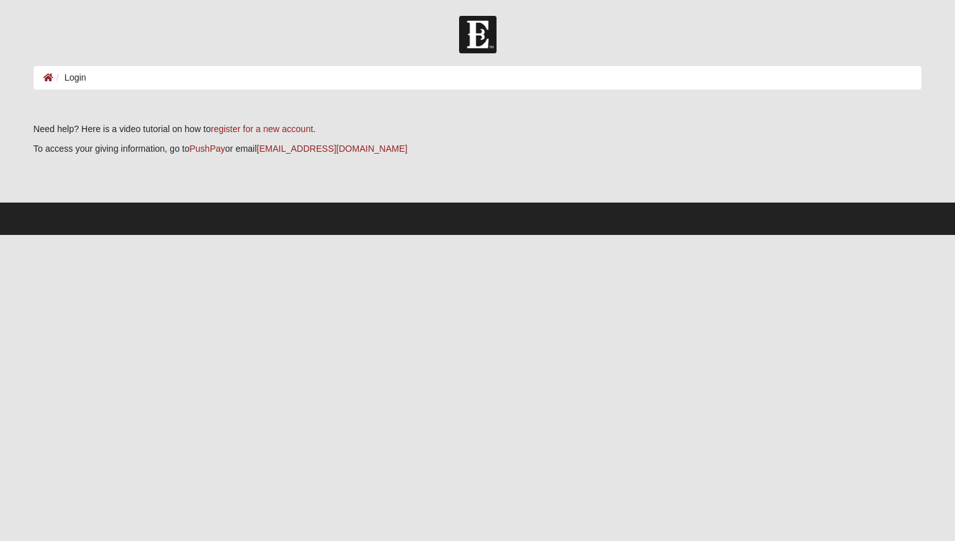 The image size is (955, 541). What do you see at coordinates (262, 129) in the screenshot?
I see `a: register for a new account` at bounding box center [262, 129].